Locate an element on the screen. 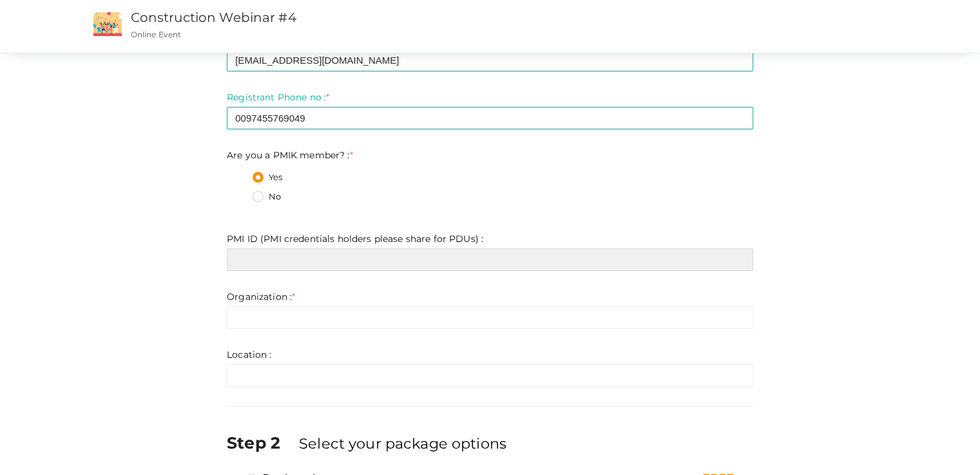  img: event2.png is located at coordinates (108, 24).